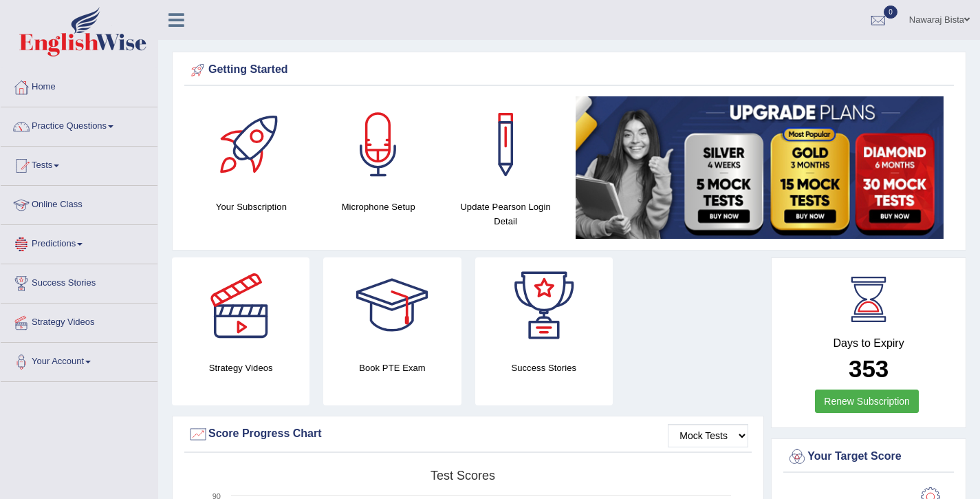 The image size is (980, 499). I want to click on h4: Success Stories, so click(544, 367).